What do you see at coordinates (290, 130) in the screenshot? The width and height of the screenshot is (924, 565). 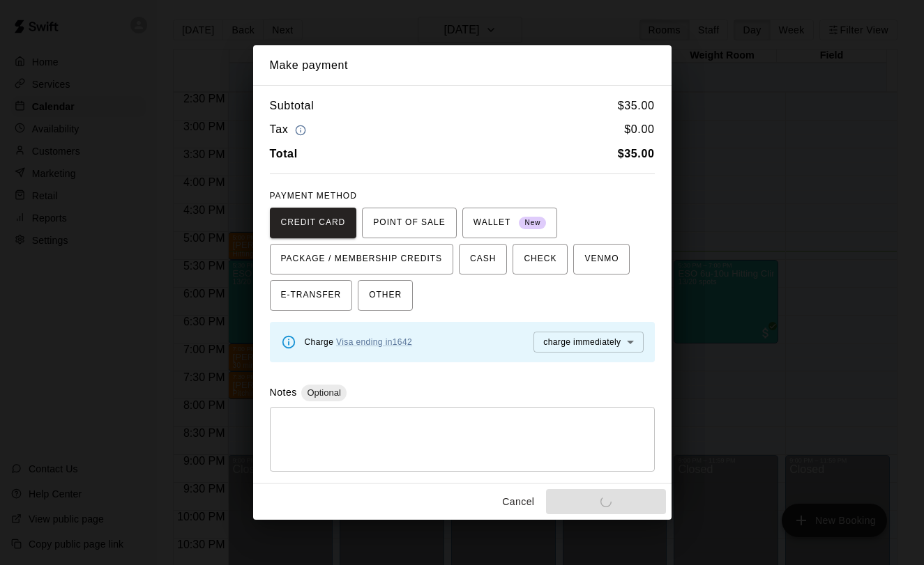 I see `h6: Tax` at bounding box center [290, 130].